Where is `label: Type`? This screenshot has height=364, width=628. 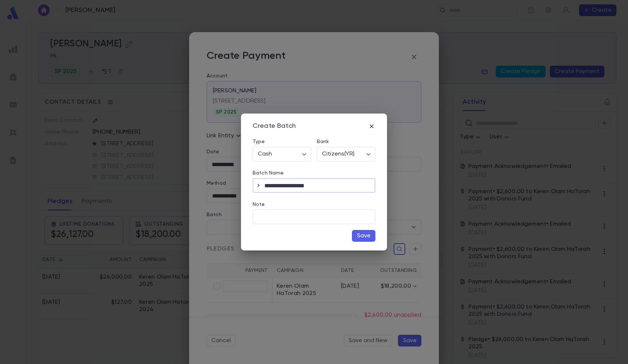 label: Type is located at coordinates (259, 142).